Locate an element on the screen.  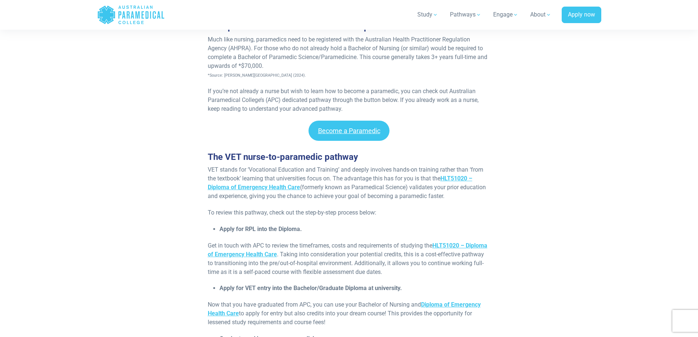
a: HLT51020 – Diploma of Emergency Health Care is located at coordinates (347, 250).